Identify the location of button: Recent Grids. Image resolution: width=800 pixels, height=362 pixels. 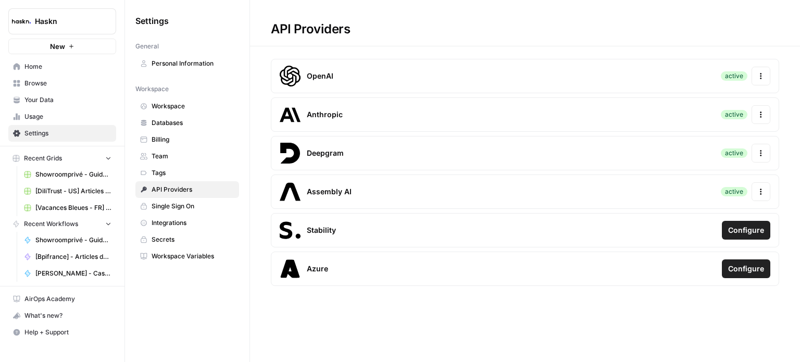
(62, 158).